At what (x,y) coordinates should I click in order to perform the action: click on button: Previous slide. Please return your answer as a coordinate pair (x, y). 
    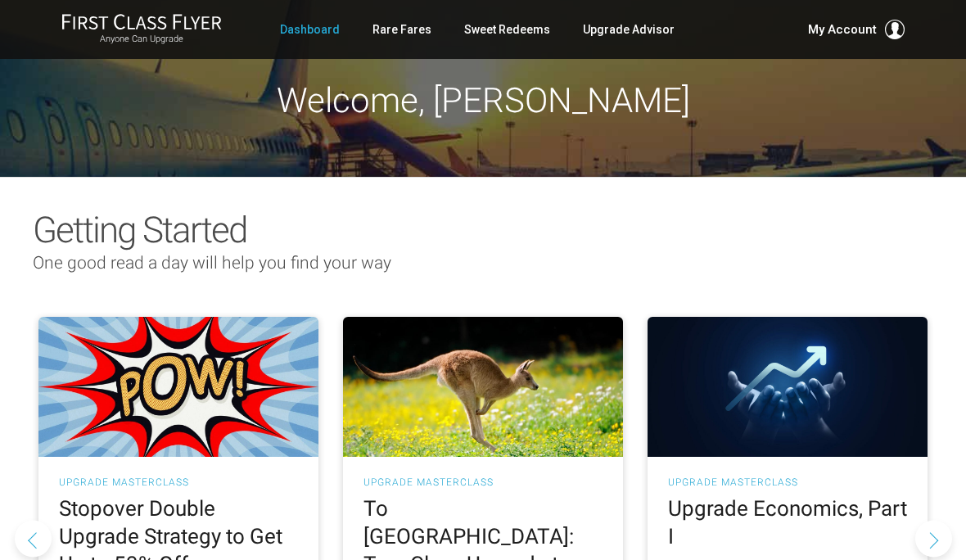
    Looking at the image, I should click on (33, 538).